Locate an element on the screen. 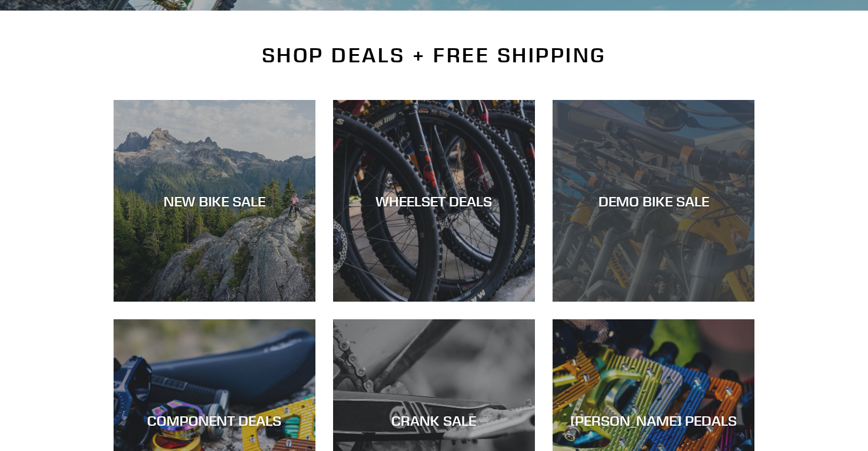  div: WHEELSET DEALS is located at coordinates (433, 200).